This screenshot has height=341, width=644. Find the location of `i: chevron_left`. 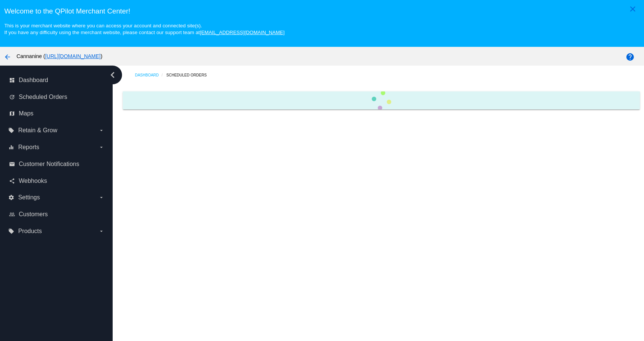

i: chevron_left is located at coordinates (113, 75).